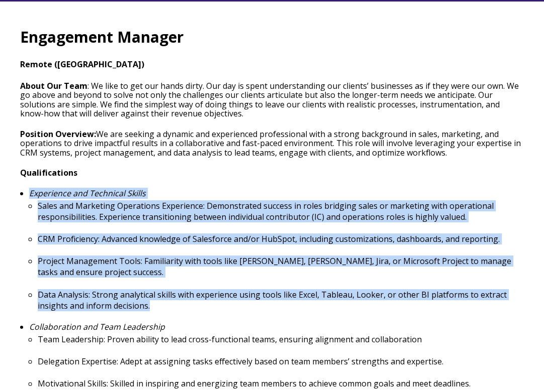  I want to click on p: We are seeking a dynamic and experienced professional with a strong background in sales, marketin..., so click(272, 143).